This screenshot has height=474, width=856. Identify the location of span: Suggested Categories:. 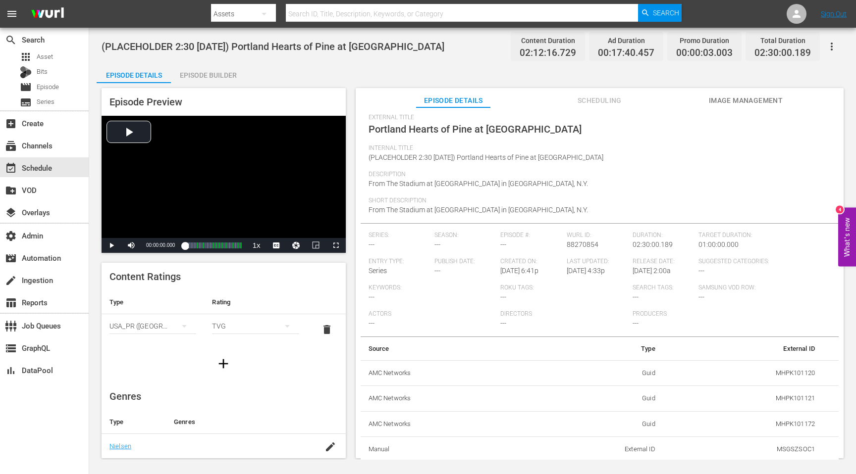
(762, 262).